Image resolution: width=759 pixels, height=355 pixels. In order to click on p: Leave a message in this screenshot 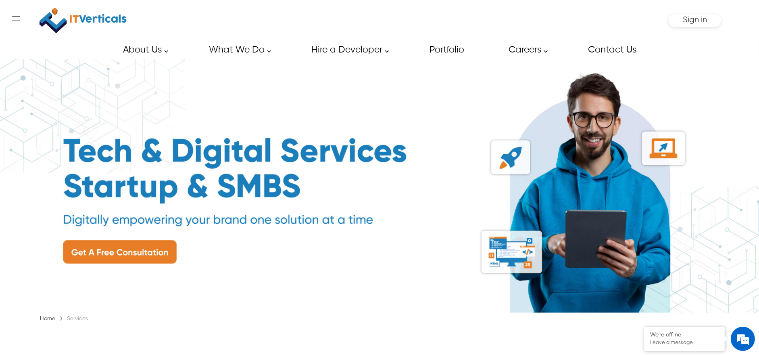, I will do `click(685, 343)`.